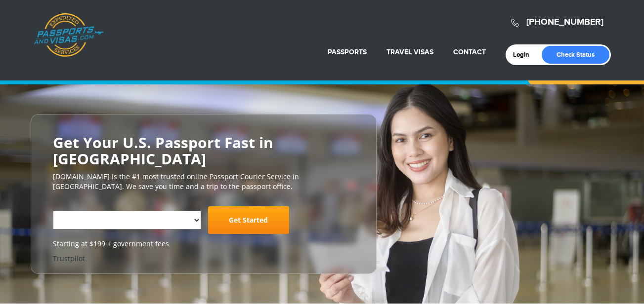  What do you see at coordinates (524, 55) in the screenshot?
I see `a: Login` at bounding box center [524, 55].